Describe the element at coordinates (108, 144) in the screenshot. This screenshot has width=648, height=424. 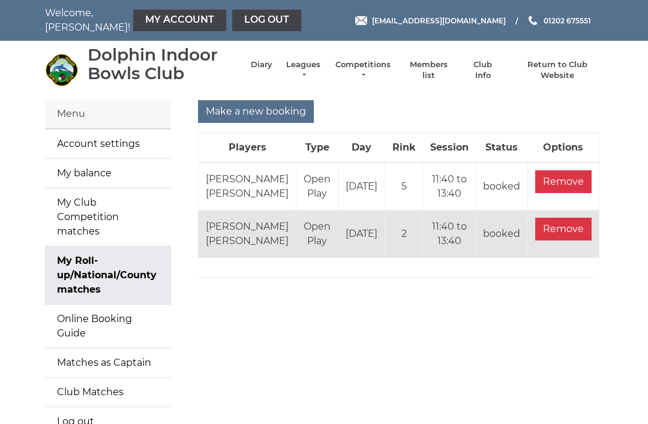
I see `a: Account settings` at that location.